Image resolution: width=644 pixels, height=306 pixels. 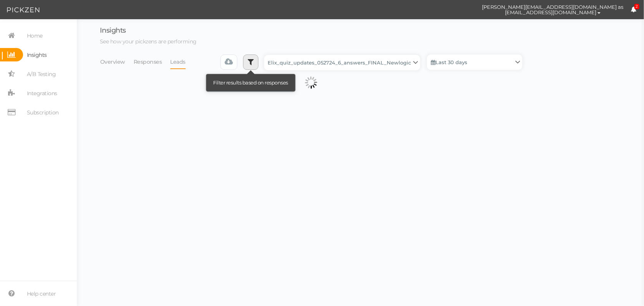 What do you see at coordinates (148, 62) in the screenshot?
I see `a: Responses` at bounding box center [148, 62].